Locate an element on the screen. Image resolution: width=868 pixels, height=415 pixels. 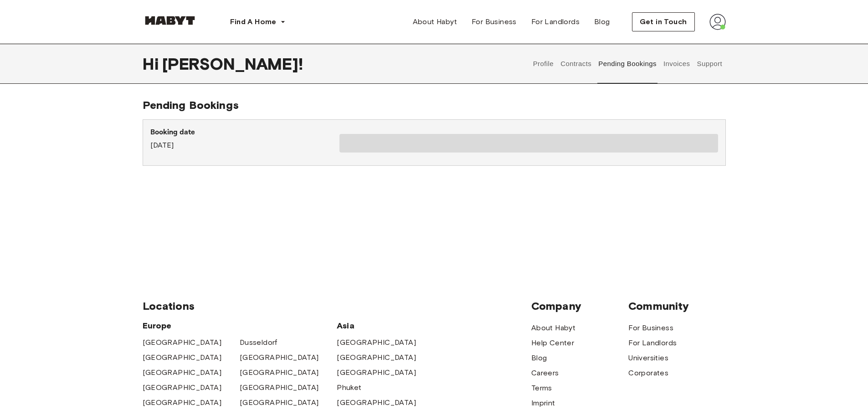
span: Hi is located at coordinates (152, 64).